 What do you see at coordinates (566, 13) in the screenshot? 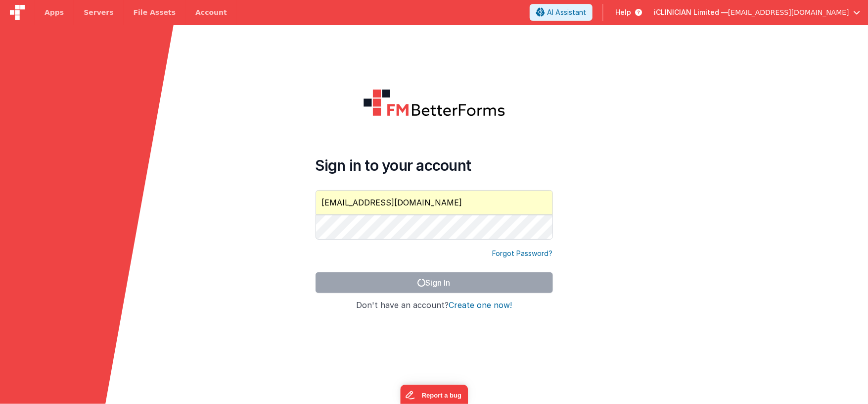
I see `span: AI Assistant` at bounding box center [566, 13].